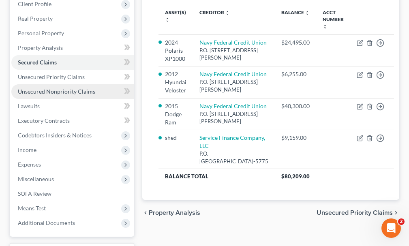  What do you see at coordinates (296, 74) in the screenshot?
I see `div: $6,255.00` at bounding box center [296, 74].